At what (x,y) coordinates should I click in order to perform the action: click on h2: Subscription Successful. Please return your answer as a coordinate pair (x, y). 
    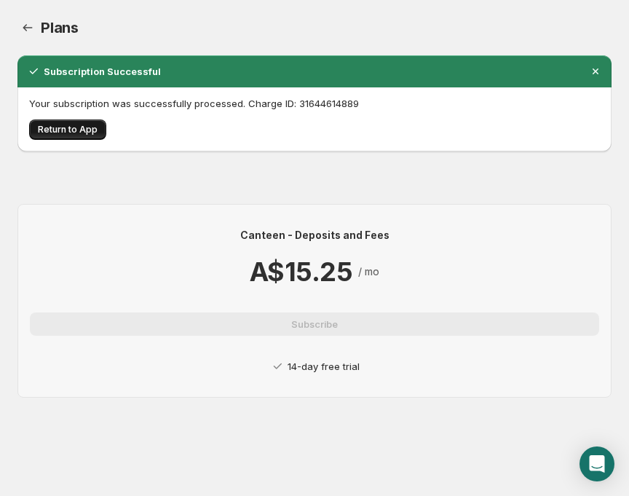
    Looking at the image, I should click on (102, 71).